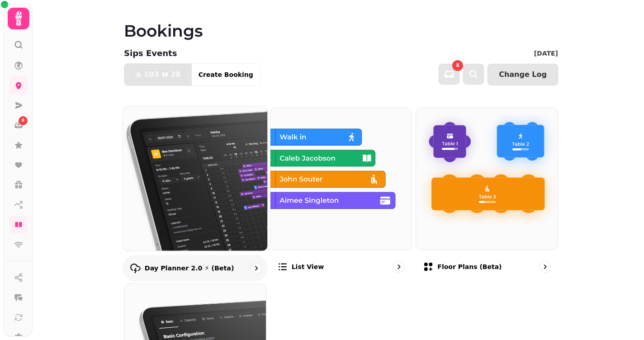 This screenshot has height=340, width=644. Describe the element at coordinates (195, 194) in the screenshot. I see `a: Day Planner 2.0 ⚡ (Beta)Day Planner 2.0 ⚡ (Beta)` at that location.